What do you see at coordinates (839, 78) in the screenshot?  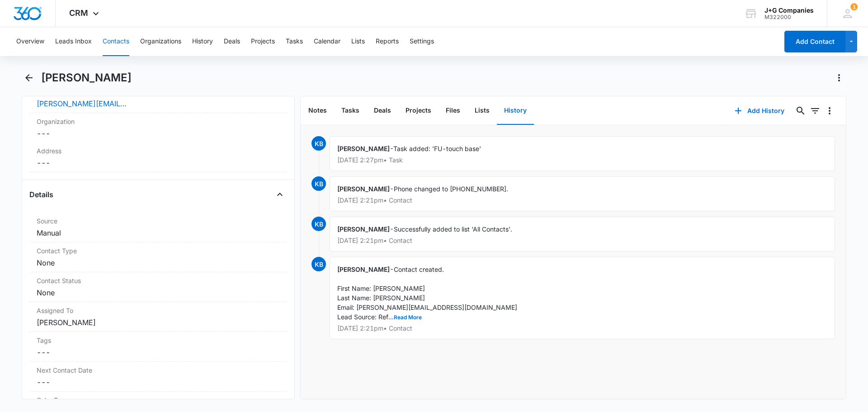 I see `button: Actions` at bounding box center [839, 78].